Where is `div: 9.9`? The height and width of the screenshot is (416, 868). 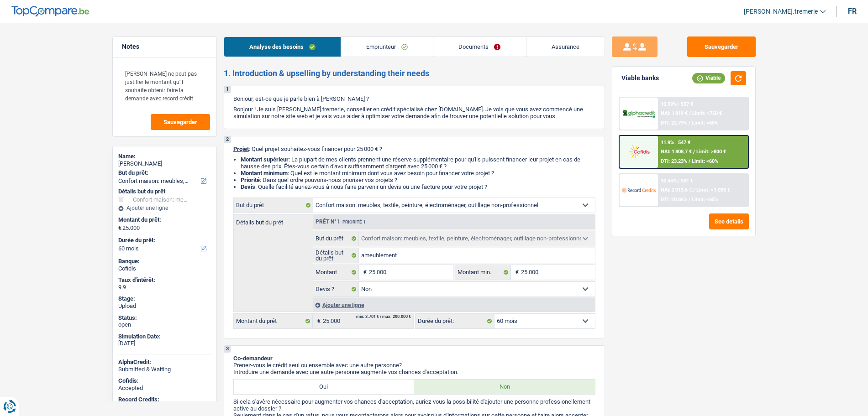
div: 9.9 is located at coordinates (164, 287).